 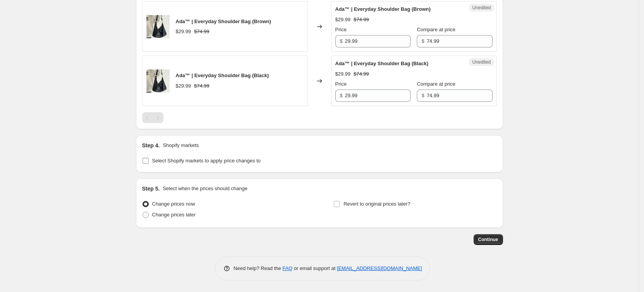 What do you see at coordinates (376, 203) in the screenshot?
I see `span: Revert to original prices later?` at bounding box center [376, 203].